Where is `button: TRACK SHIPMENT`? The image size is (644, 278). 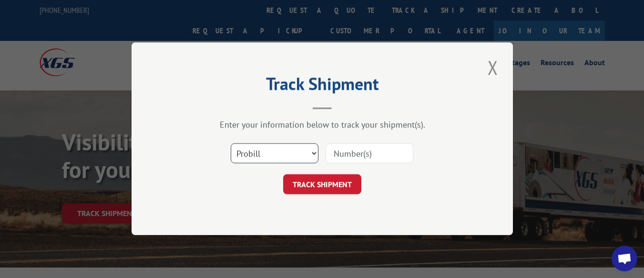 button: TRACK SHIPMENT is located at coordinates (322, 185).